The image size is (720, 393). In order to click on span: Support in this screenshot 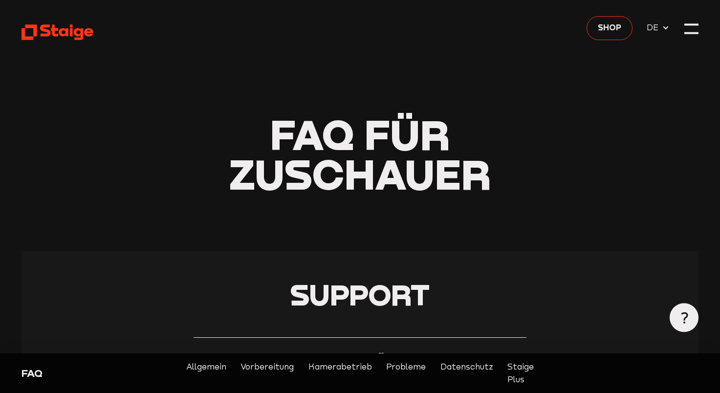, I will do `click(360, 294)`.